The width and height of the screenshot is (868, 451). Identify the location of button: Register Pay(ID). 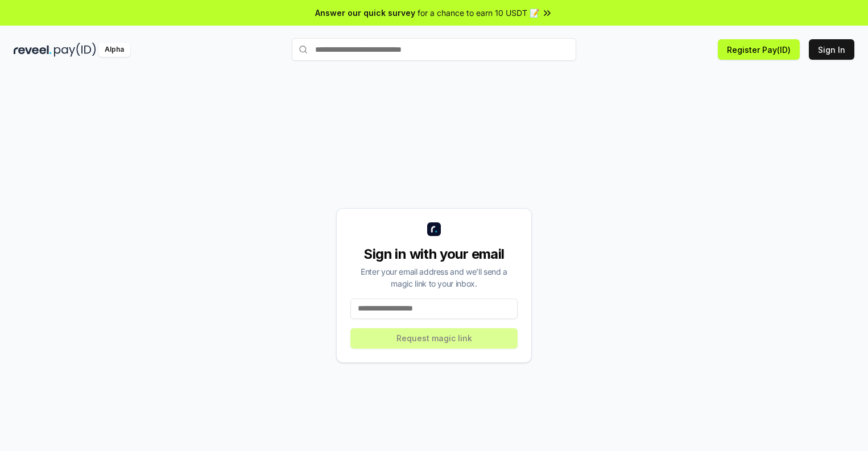
(759, 50).